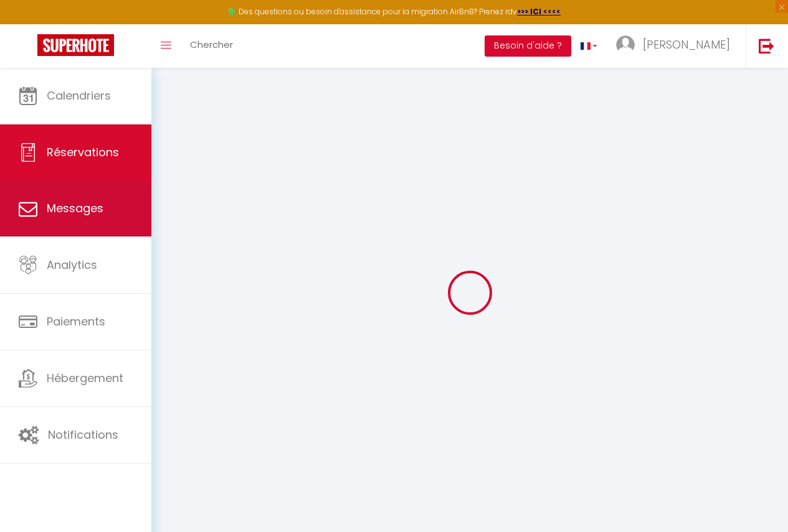  Describe the element at coordinates (211, 46) in the screenshot. I see `a: Chercher` at that location.